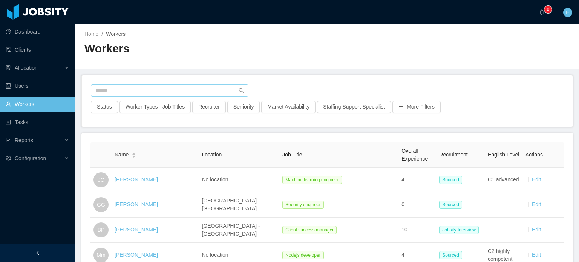  Describe the element at coordinates (134, 153) in the screenshot. I see `i: icon: caret-up` at that location.